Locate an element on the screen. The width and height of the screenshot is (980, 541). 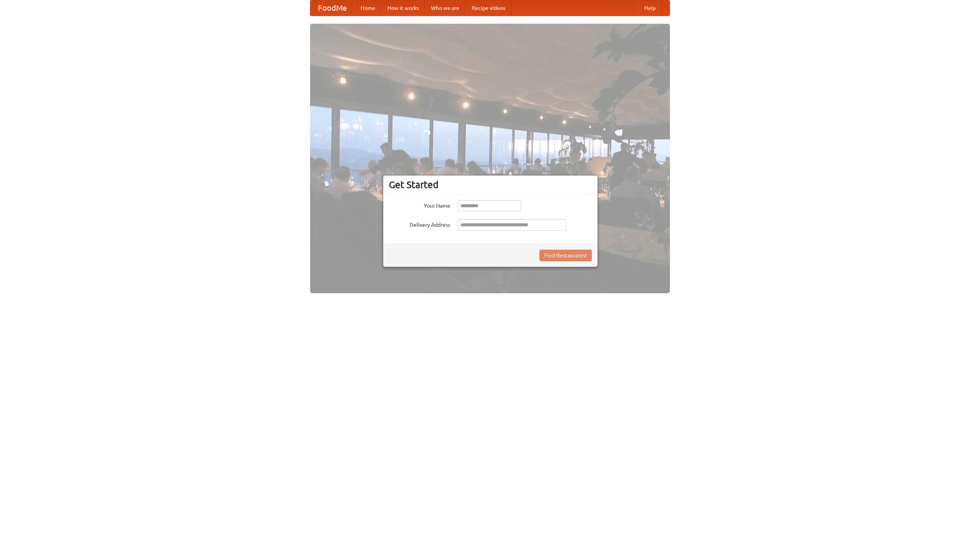
a: Recipe videos is located at coordinates (488, 8).